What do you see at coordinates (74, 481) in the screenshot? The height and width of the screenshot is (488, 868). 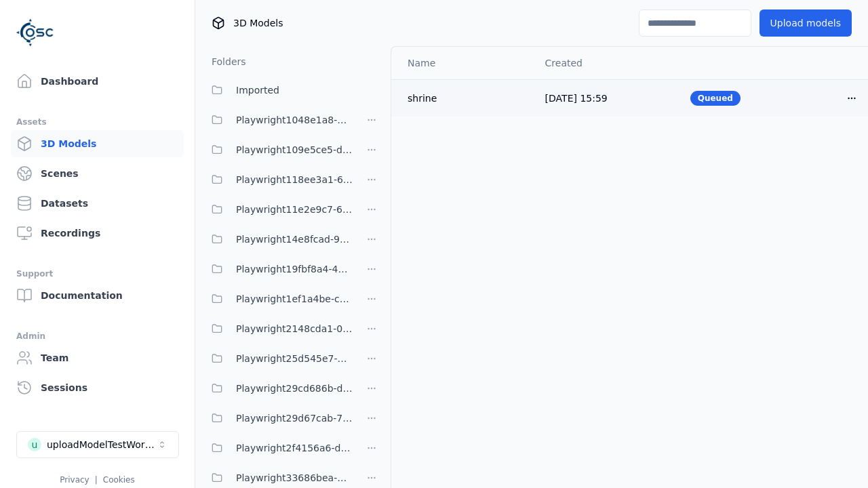 I see `a: Privacy` at bounding box center [74, 481].